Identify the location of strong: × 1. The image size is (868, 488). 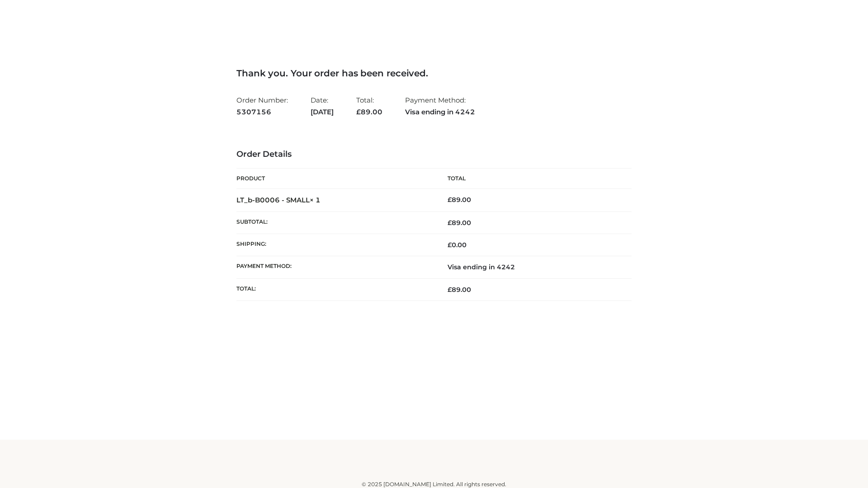
(315, 200).